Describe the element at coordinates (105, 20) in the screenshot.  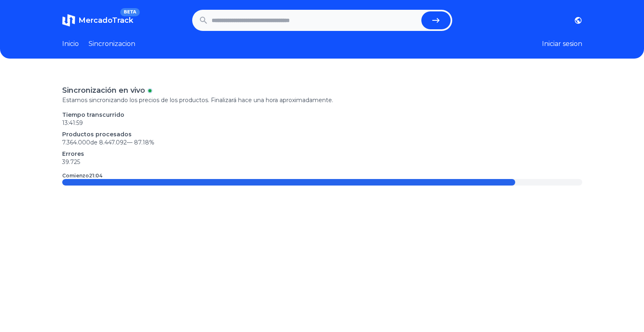
I see `span: MercadoTrack` at that location.